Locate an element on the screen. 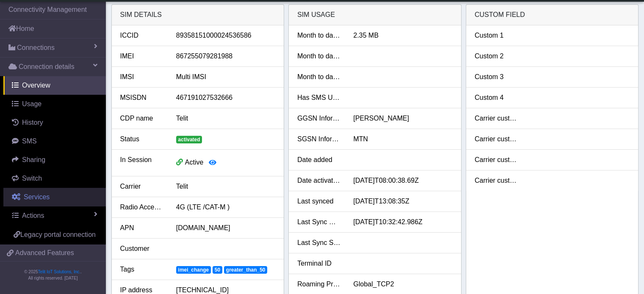  div: Last Sync Data Usage is located at coordinates (319, 222).